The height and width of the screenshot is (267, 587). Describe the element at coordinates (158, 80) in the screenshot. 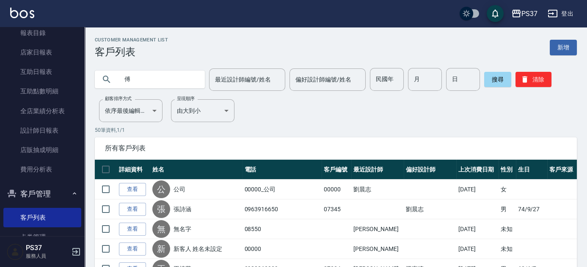

I see `input: 搜尋關鍵字` at that location.